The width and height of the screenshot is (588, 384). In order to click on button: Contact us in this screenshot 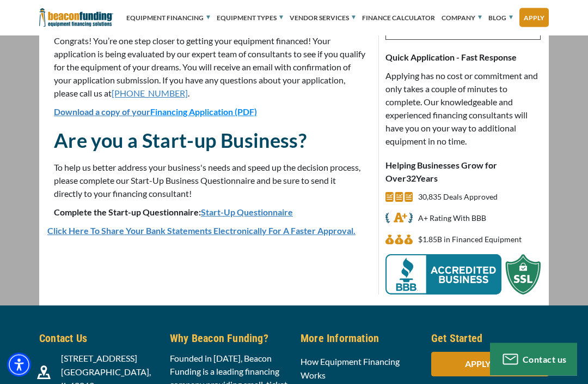, I will do `click(534, 359)`.